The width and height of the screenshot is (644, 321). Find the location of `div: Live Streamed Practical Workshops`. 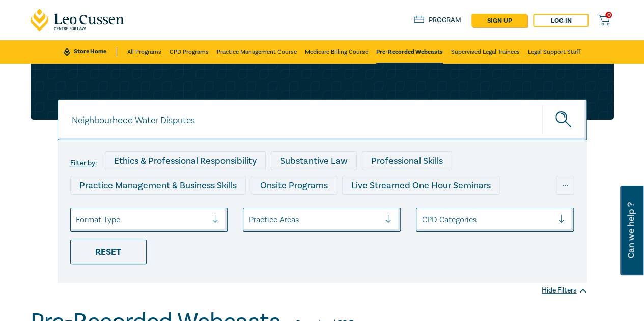

div: Live Streamed Practical Workshops is located at coordinates (347, 209).